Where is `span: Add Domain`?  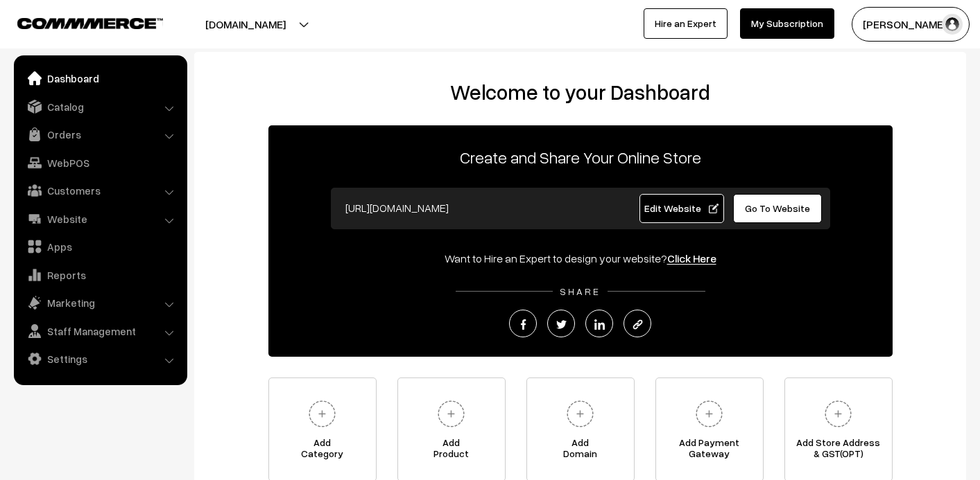 span: Add Domain is located at coordinates (580, 451).